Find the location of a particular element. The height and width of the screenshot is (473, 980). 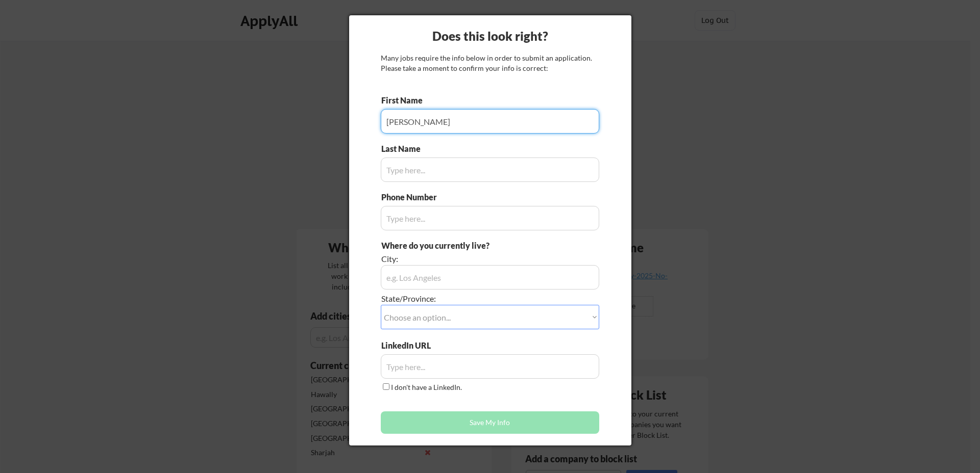

div: LinkedIn URL is located at coordinates (419, 346).